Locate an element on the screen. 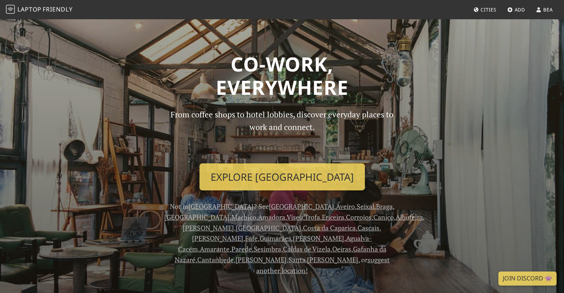  a: Caldas de Vizela is located at coordinates (307, 249).